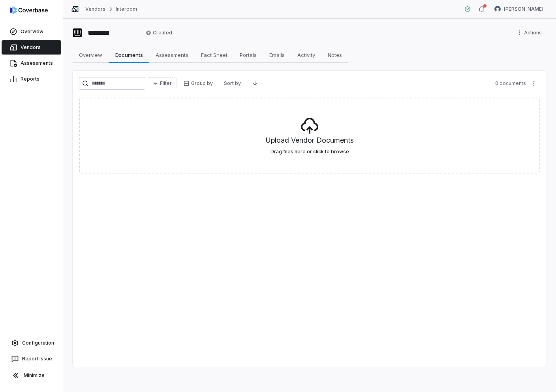  Describe the element at coordinates (166, 83) in the screenshot. I see `span: Filter` at that location.